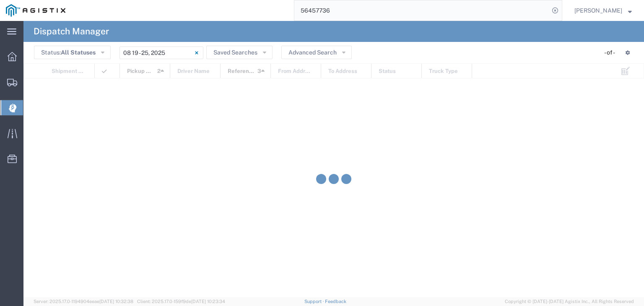 The width and height of the screenshot is (644, 306). What do you see at coordinates (84, 302) in the screenshot?
I see `span: Server: 2025.17.0-1194904eeae` at bounding box center [84, 302].